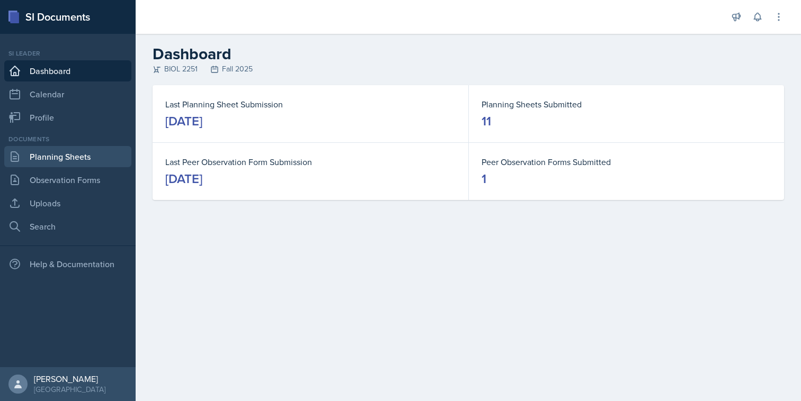 The image size is (801, 401). Describe the element at coordinates (68, 118) in the screenshot. I see `a: Profile` at that location.